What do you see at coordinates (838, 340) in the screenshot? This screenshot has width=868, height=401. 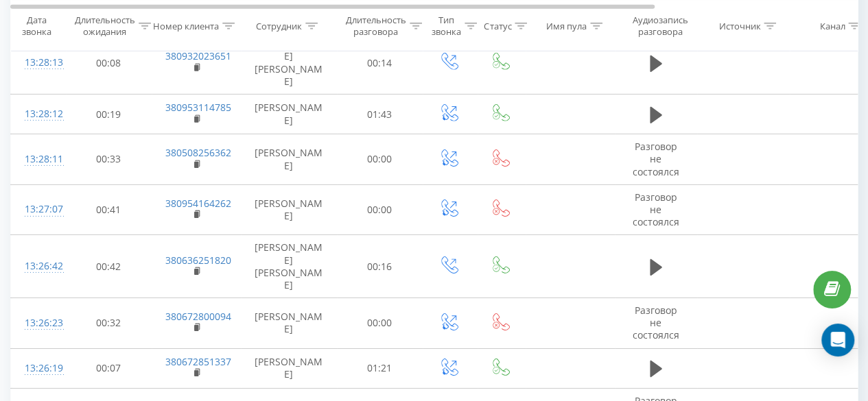 I see `div: Open Intercom Messenger` at bounding box center [838, 340].